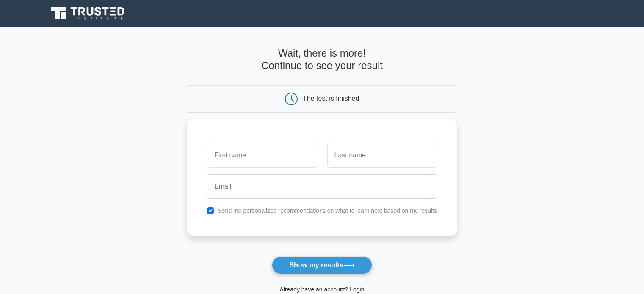  Describe the element at coordinates (261, 156) in the screenshot. I see `input: First name` at that location.